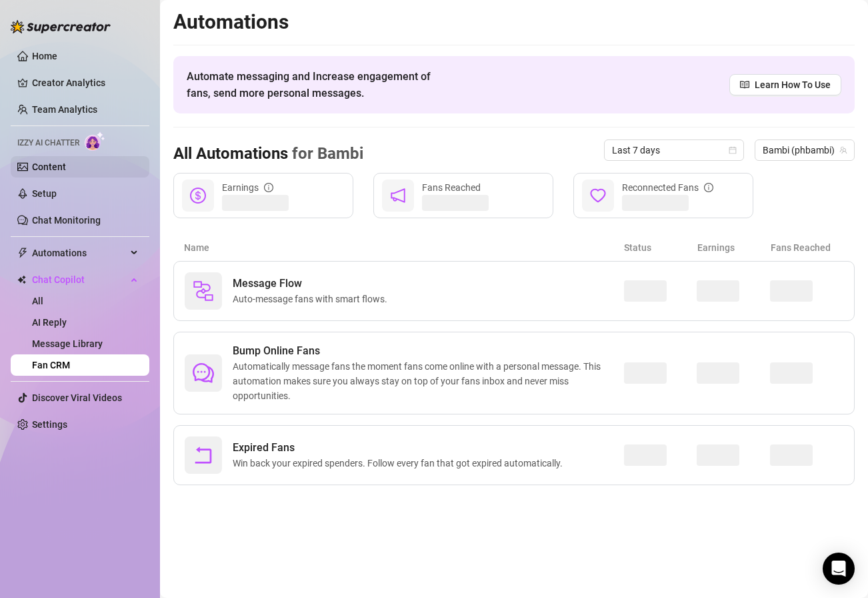  What do you see at coordinates (785, 84) in the screenshot?
I see `a: Learn How To Use` at bounding box center [785, 84].